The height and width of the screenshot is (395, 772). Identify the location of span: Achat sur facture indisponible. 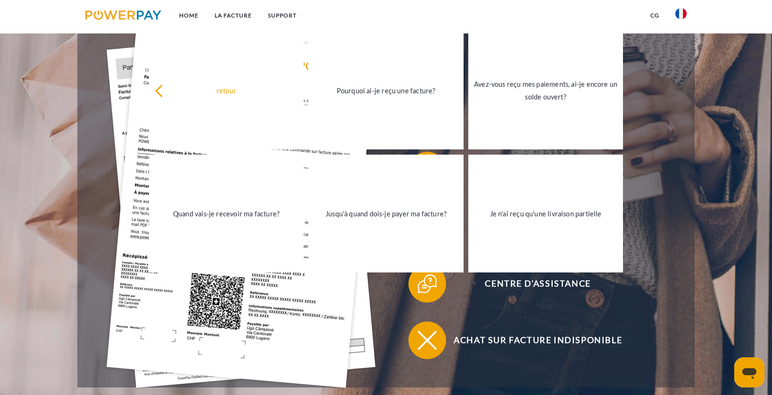
(537, 340).